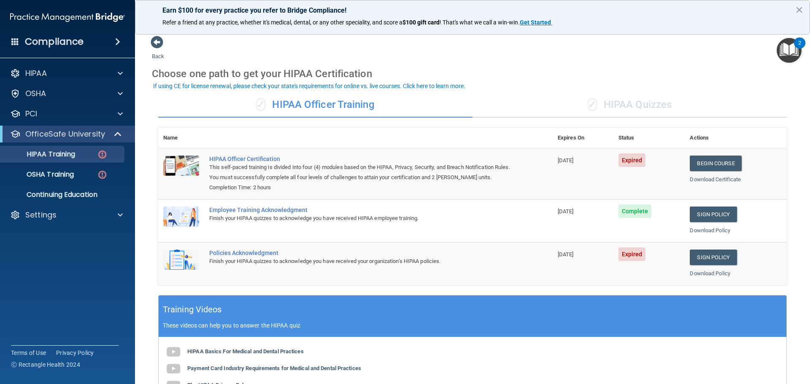 The image size is (810, 384). What do you see at coordinates (583, 138) in the screenshot?
I see `th: Expires On` at bounding box center [583, 138].